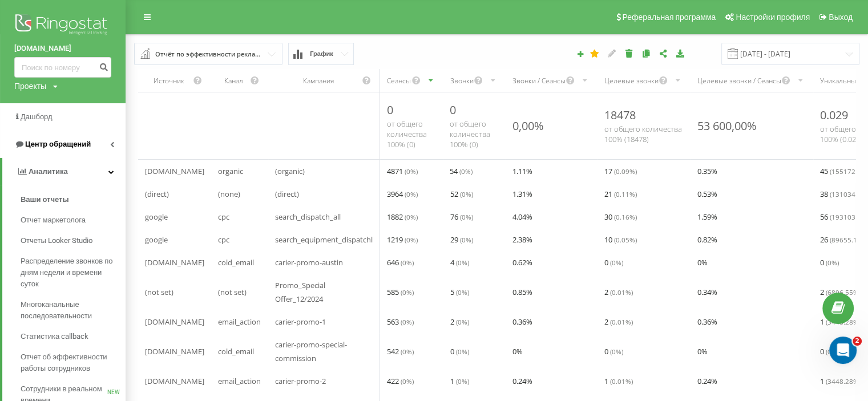 The height and width of the screenshot is (401, 868). Describe the element at coordinates (522, 194) in the screenshot. I see `span: 1.31 %` at that location.